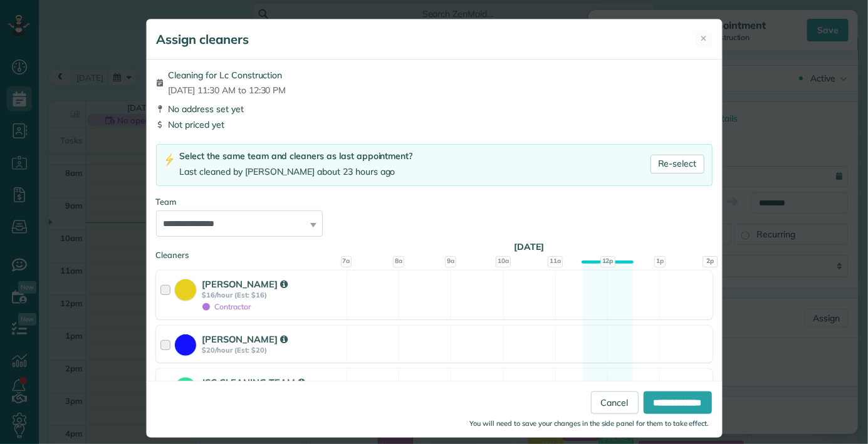 The height and width of the screenshot is (444, 868). I want to click on span: Cleaning for Lc Construction, so click(227, 75).